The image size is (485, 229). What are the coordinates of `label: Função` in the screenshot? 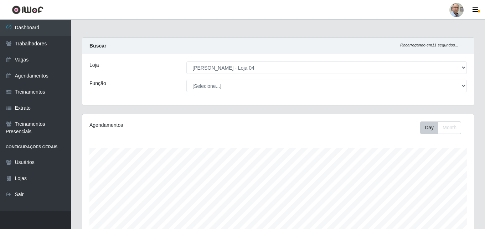 It's located at (98, 83).